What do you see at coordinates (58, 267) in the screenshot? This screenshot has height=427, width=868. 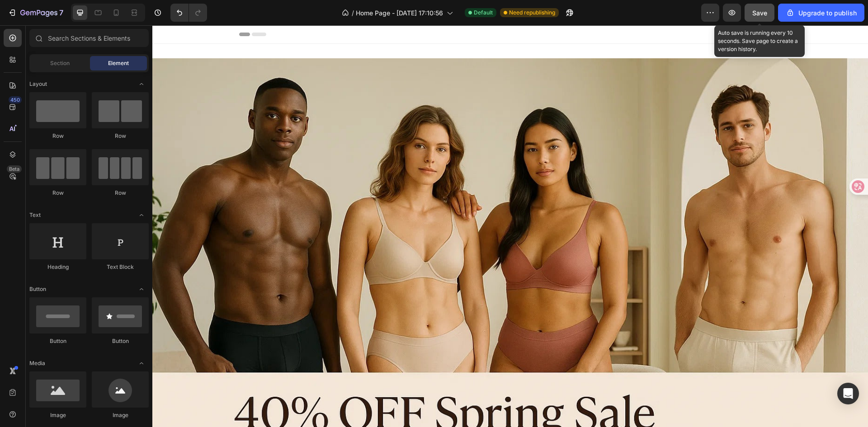 I see `div: Heading` at bounding box center [58, 267].